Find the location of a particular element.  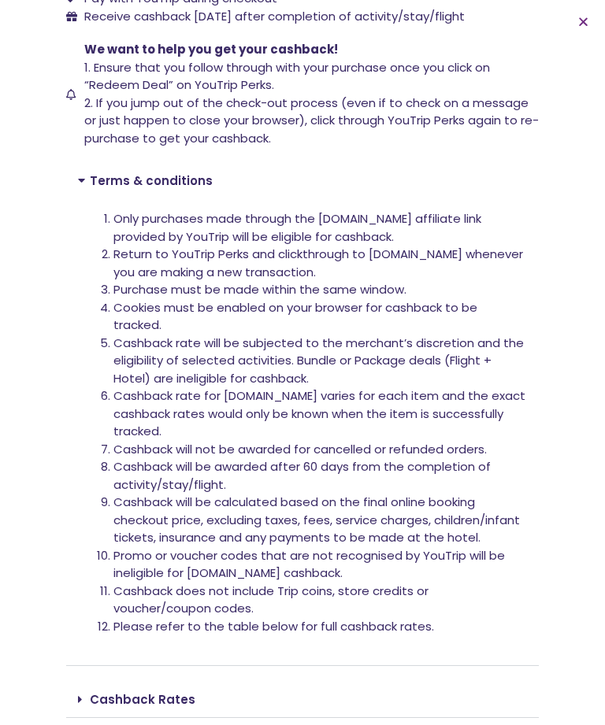

li: Purchase must be made within the same window. is located at coordinates (320, 290).